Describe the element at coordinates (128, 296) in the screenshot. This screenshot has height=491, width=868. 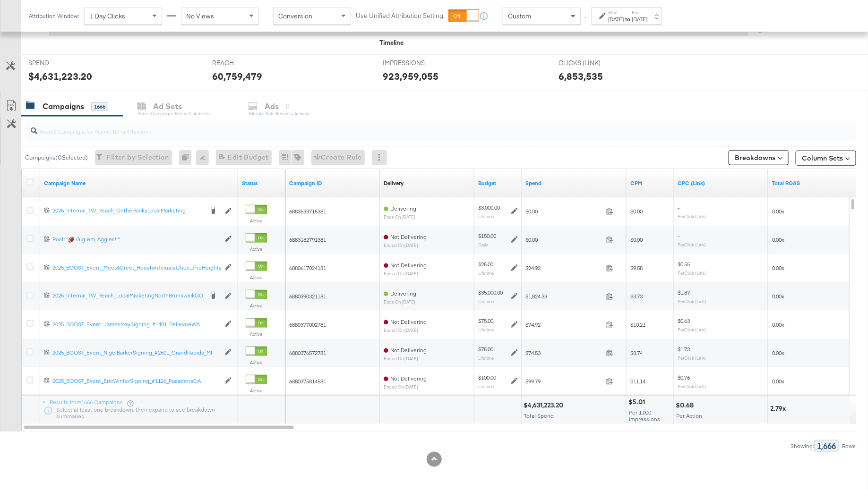
I see `div: 2025_Internal_TW_Reach_LocalMarketingNorthBrunswickGO` at that location.